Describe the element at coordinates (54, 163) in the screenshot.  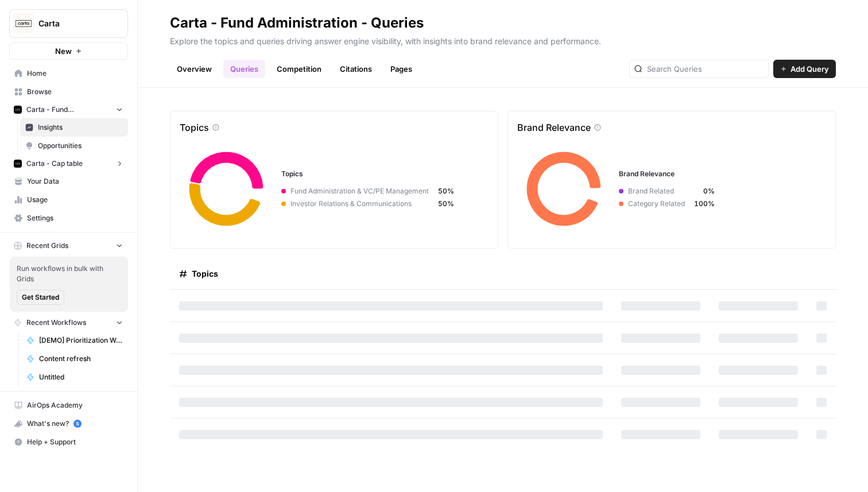
I see `span: Carta - Cap table` at that location.